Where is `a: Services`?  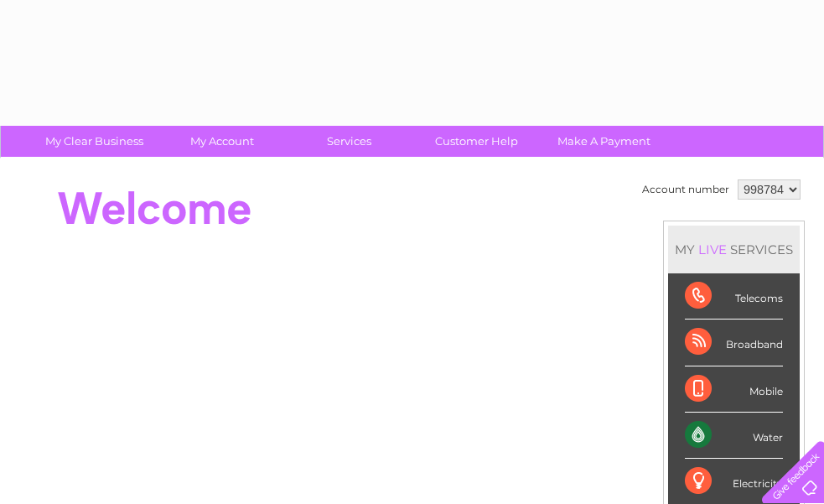
a: Services is located at coordinates (349, 141).